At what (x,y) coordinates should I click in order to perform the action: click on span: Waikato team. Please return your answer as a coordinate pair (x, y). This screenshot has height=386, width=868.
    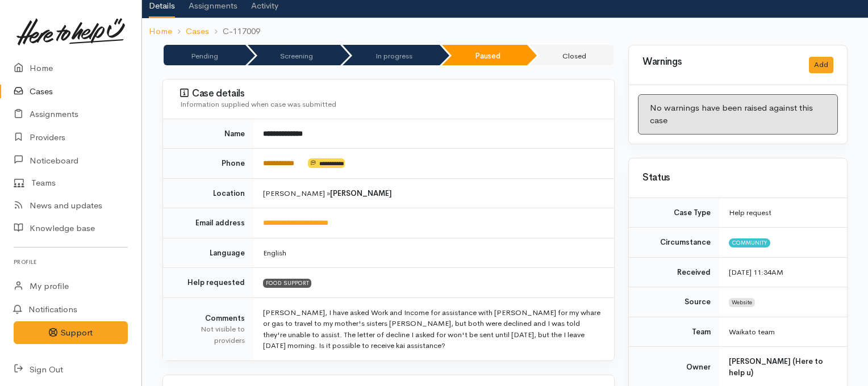
    Looking at the image, I should click on (751, 332).